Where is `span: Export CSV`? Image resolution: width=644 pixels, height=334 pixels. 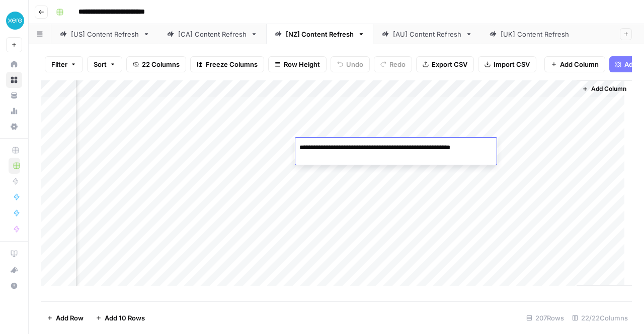 span: Export CSV is located at coordinates (449, 64).